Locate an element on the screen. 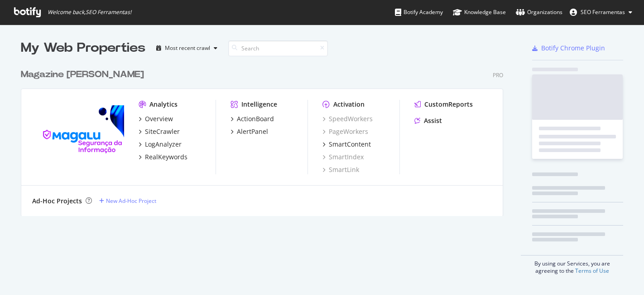  div: Most recent crawl is located at coordinates (187, 48).